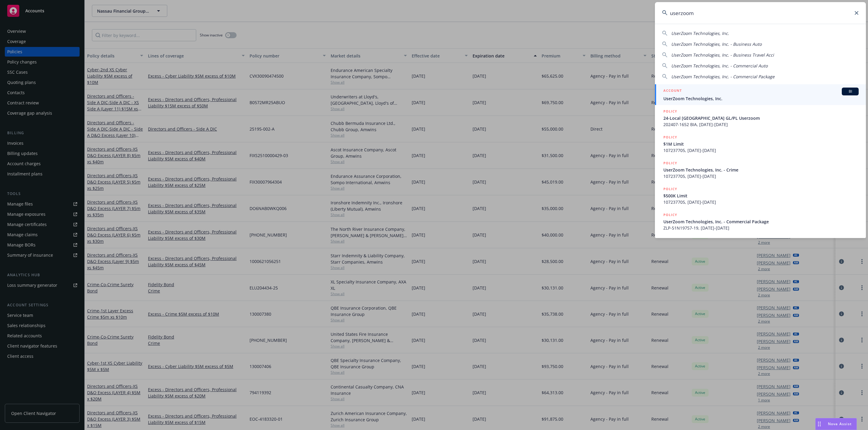  What do you see at coordinates (840, 424) in the screenshot?
I see `span: Nova Assist` at bounding box center [840, 424].